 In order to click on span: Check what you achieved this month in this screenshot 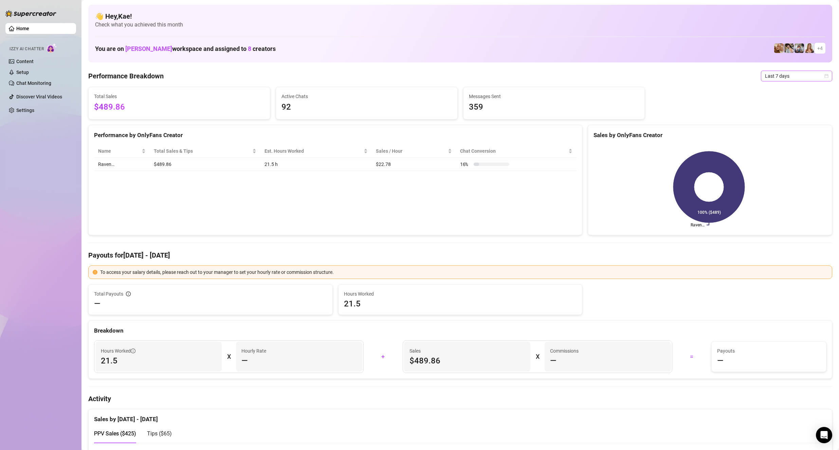, I will do `click(460, 25)`.